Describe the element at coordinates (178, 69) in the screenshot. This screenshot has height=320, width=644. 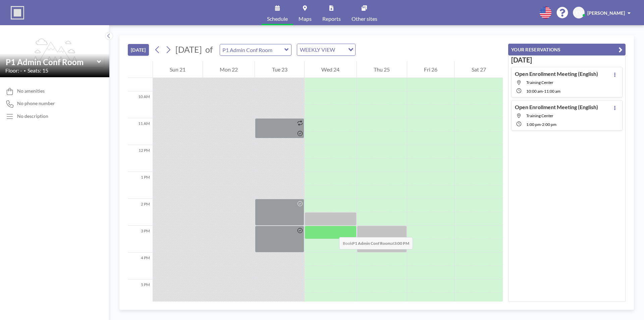
I see `div: Sun 21` at that location.